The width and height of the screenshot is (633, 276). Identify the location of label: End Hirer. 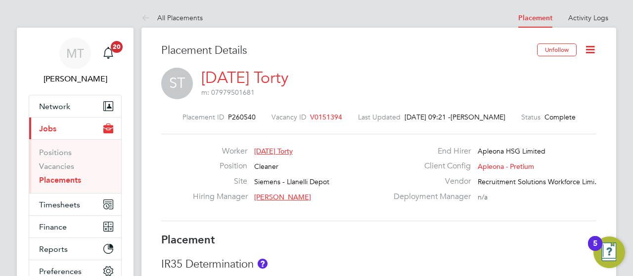
(429, 151).